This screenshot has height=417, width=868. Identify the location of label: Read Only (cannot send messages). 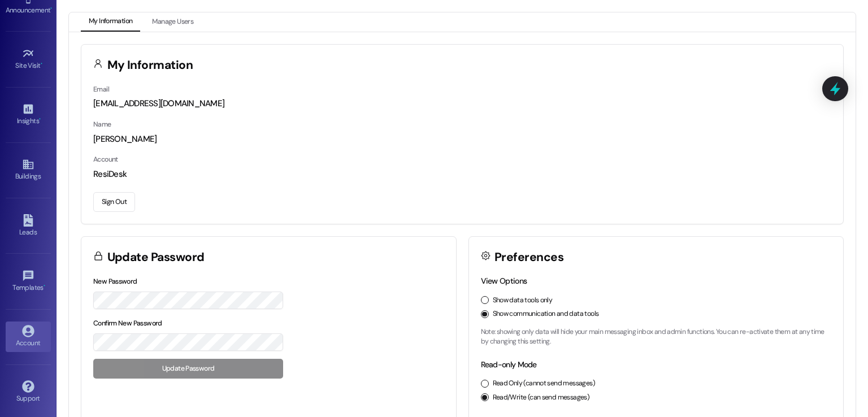
(544, 383).